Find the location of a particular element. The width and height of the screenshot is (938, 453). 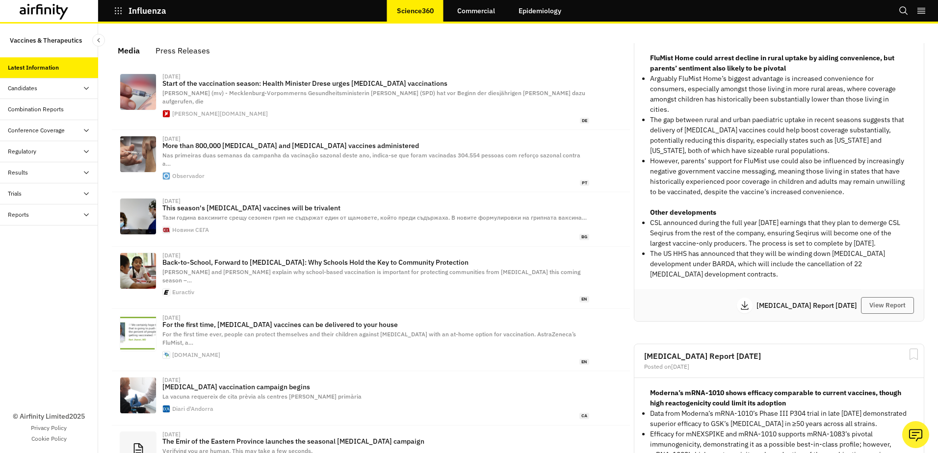

p: However, parents’ support for FluMist use could also be influenced by increasingly negative gover... is located at coordinates (779, 177).